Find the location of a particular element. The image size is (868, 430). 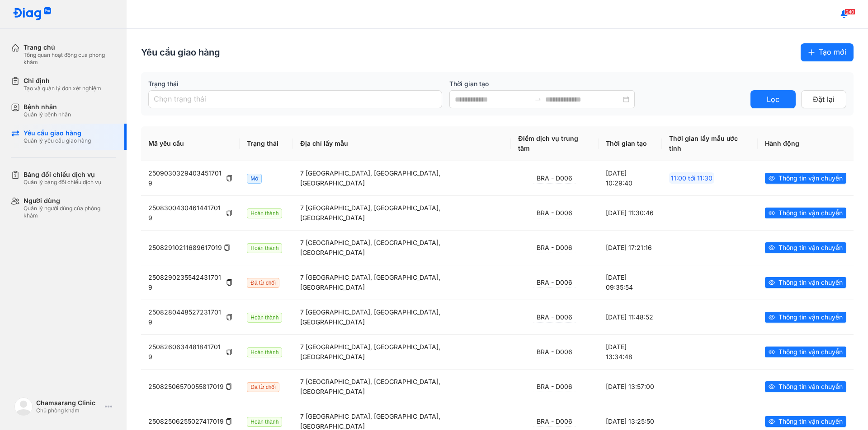

th: Trạng thái is located at coordinates (266, 144).